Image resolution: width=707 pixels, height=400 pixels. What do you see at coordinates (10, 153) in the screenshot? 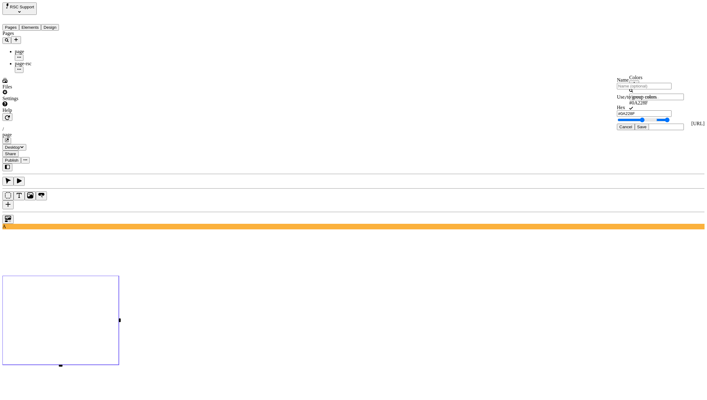
I see `span: Share` at bounding box center [10, 153].